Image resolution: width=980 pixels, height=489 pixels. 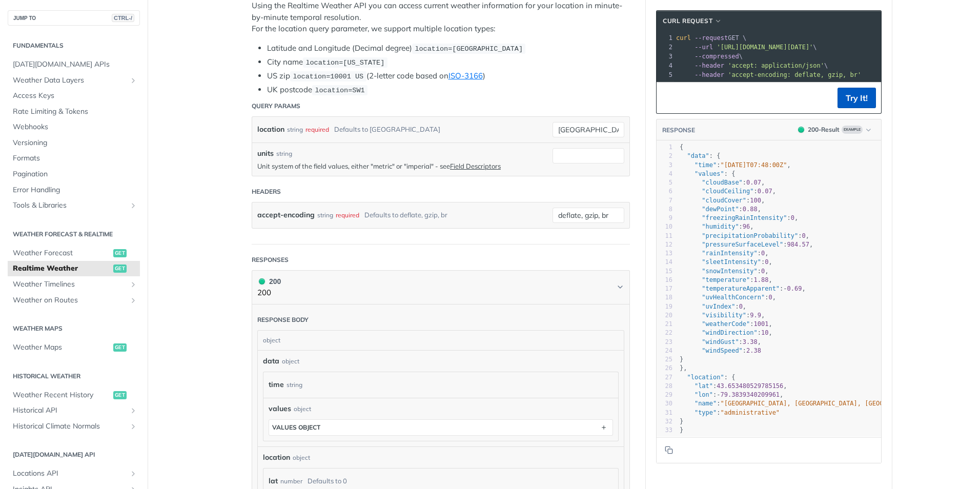 I want to click on label: location, so click(x=270, y=129).